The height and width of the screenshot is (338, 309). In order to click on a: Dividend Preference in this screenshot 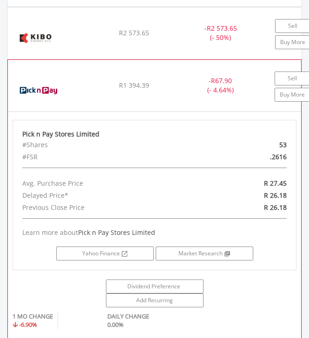, I will do `click(155, 287)`.